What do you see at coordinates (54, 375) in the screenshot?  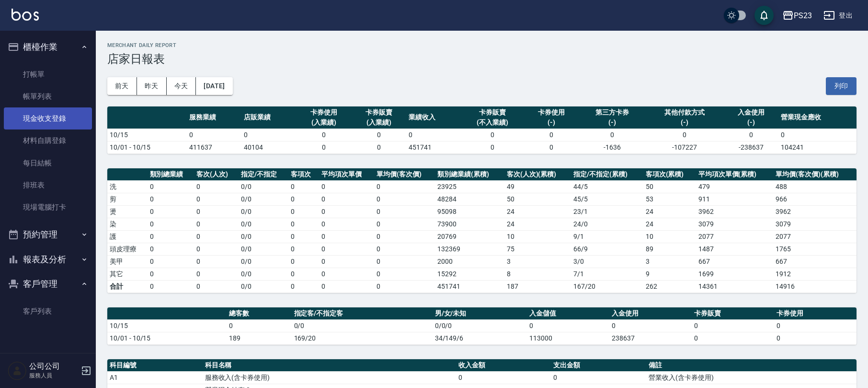 I see `p: 服務人員` at bounding box center [54, 375].